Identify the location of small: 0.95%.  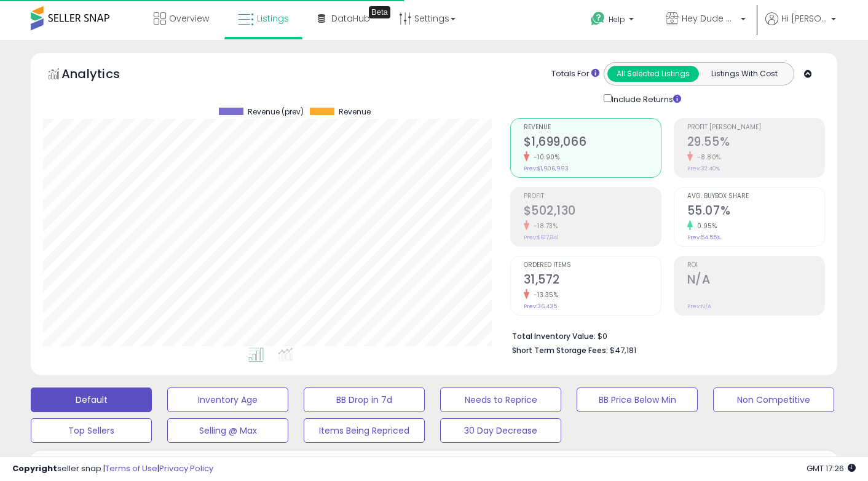
(706, 226).